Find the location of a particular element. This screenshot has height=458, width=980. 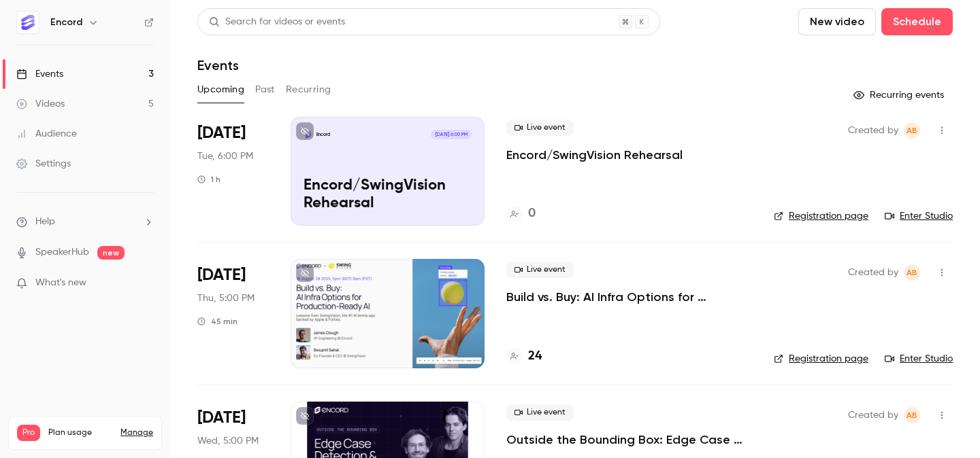

button: New video is located at coordinates (837, 22).